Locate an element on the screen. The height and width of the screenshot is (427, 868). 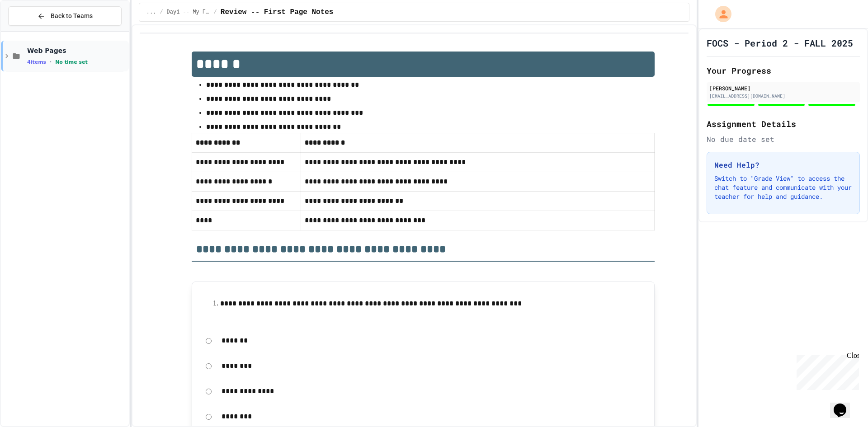
span: No time set is located at coordinates (71, 62).